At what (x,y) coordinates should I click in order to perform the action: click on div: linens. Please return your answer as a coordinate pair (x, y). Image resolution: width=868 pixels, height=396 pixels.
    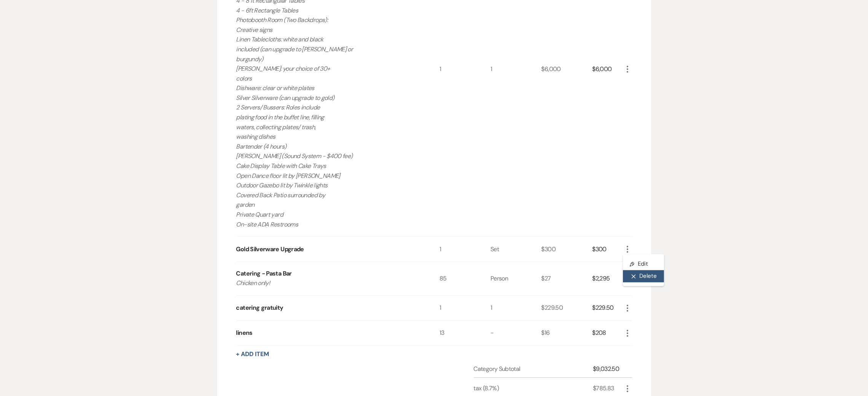
    Looking at the image, I should click on (245, 333).